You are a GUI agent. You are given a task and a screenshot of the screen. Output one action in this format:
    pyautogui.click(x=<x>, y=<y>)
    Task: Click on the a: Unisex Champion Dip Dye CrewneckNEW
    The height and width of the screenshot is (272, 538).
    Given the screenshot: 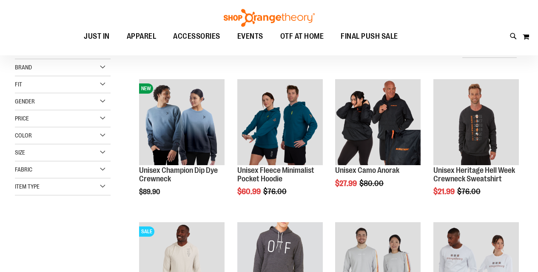 What is the action you would take?
    pyautogui.click(x=182, y=123)
    